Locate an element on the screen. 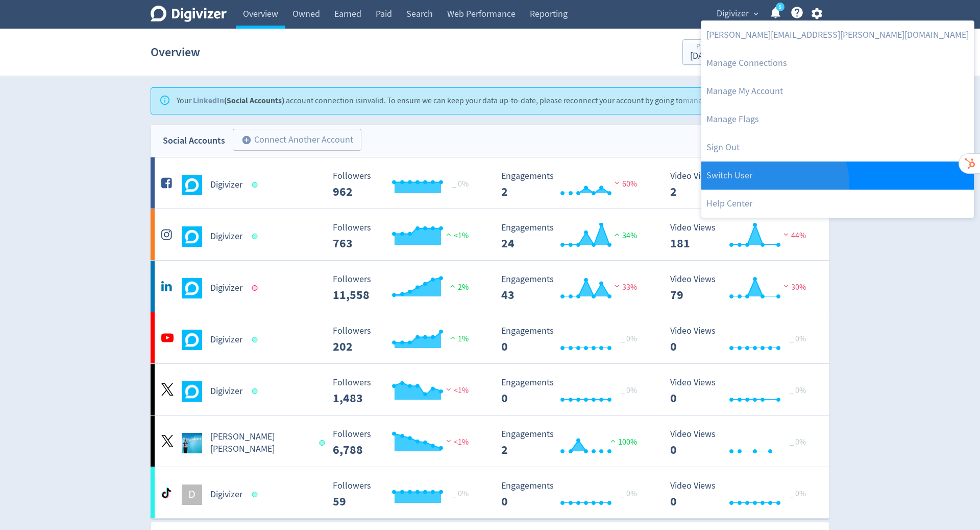 This screenshot has width=980, height=530. a: Manage My Account is located at coordinates (838, 91).